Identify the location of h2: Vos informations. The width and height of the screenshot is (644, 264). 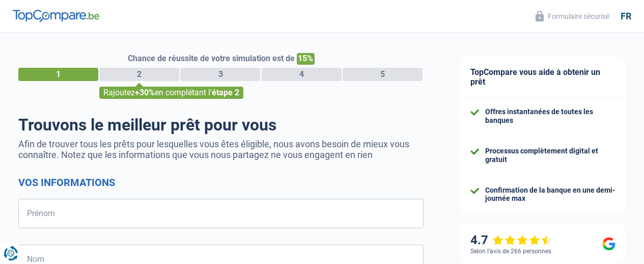
(221, 182).